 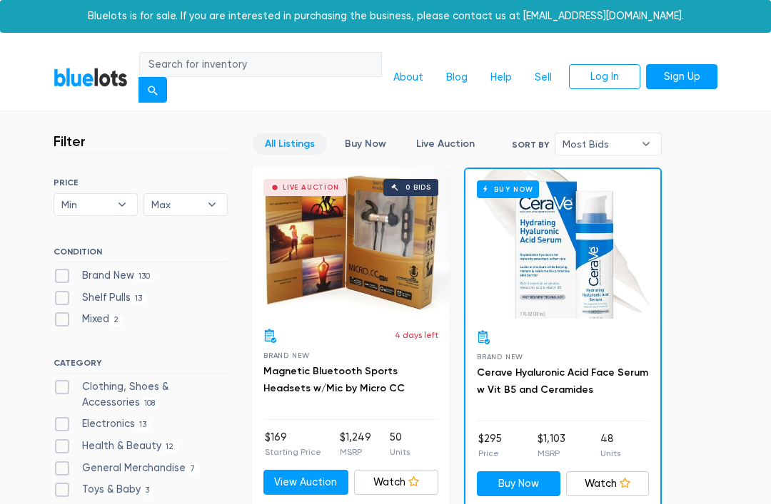 What do you see at coordinates (193, 469) in the screenshot?
I see `span: 7` at bounding box center [193, 469].